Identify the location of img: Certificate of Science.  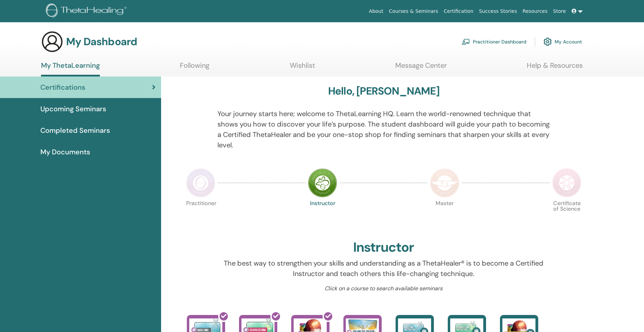
(567, 182).